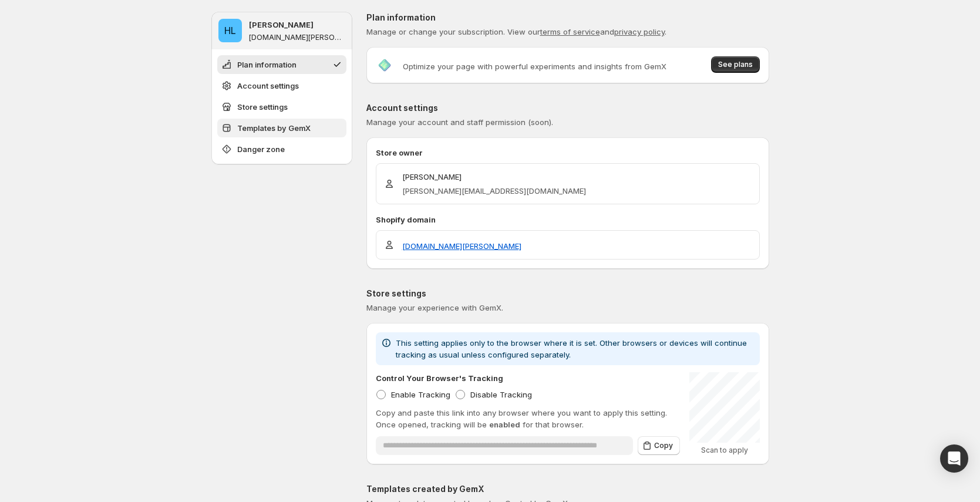  I want to click on p: Shopify domain, so click(568, 219).